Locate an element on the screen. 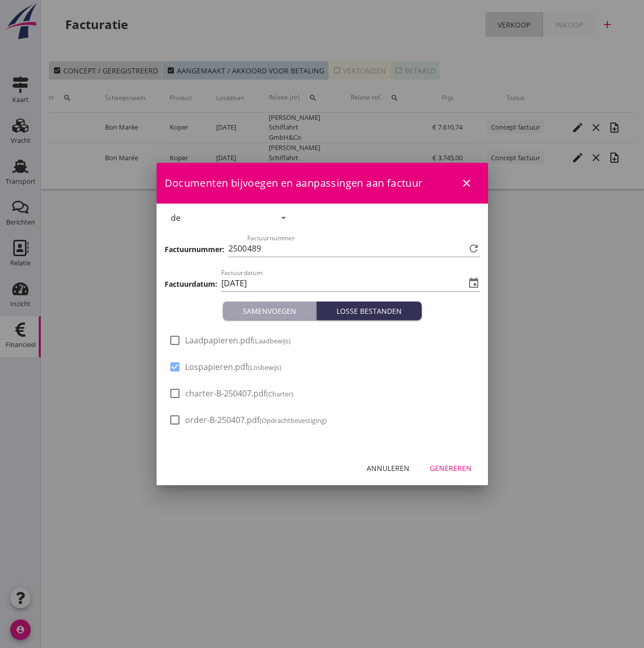  div: Samenvoegen is located at coordinates (269, 310).